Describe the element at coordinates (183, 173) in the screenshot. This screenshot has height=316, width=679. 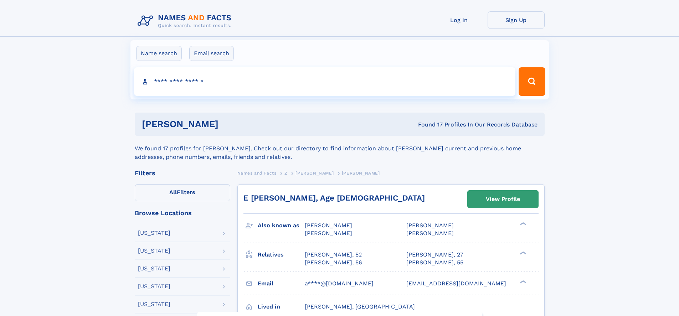
I see `div: Filters` at that location.